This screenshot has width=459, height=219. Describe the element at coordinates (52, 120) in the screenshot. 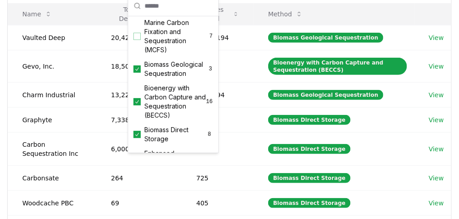

I see `td: Graphyte` at that location.